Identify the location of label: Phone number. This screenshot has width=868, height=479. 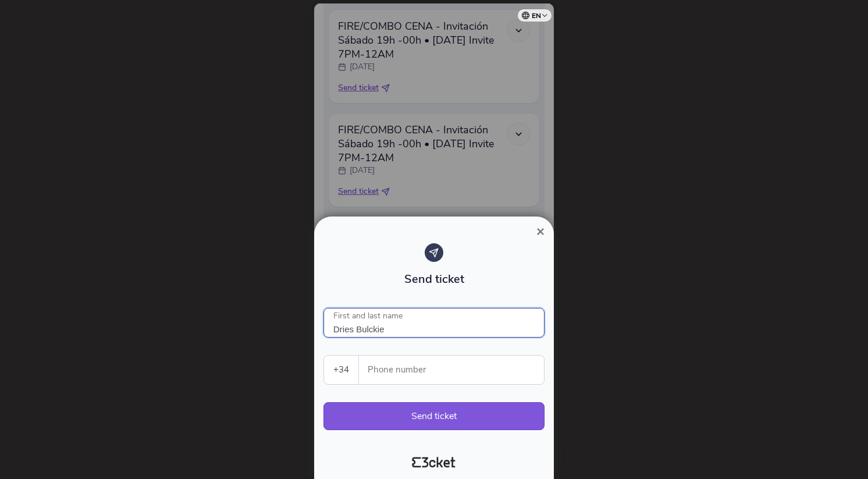
(452, 370).